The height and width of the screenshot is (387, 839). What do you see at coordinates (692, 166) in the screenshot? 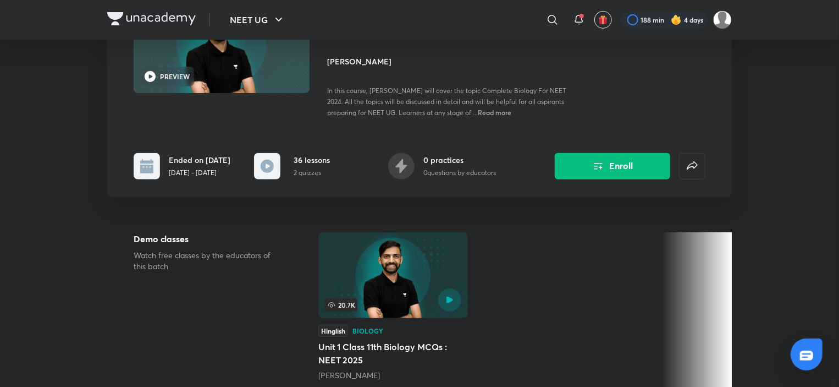
I see `button: false` at bounding box center [692, 166].